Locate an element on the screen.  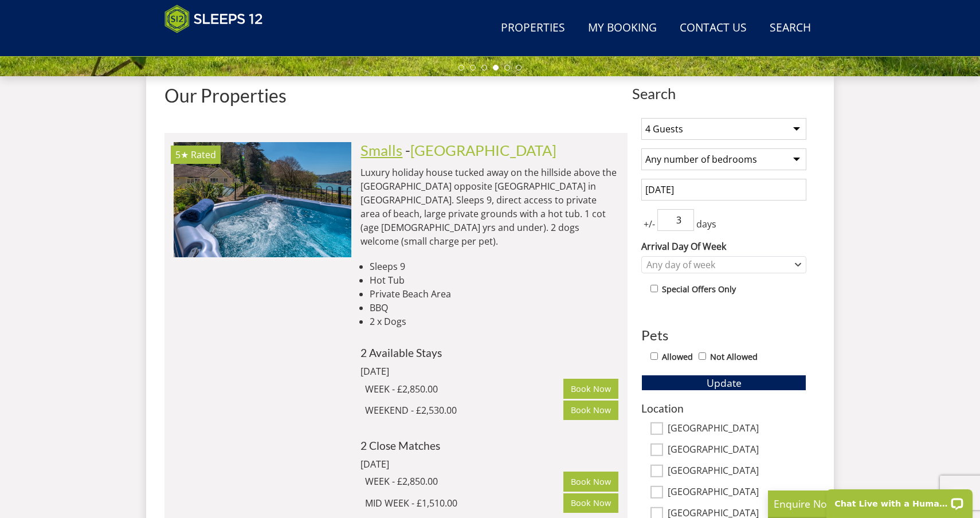
button: Open LiveChat chat widget is located at coordinates (138, 22).